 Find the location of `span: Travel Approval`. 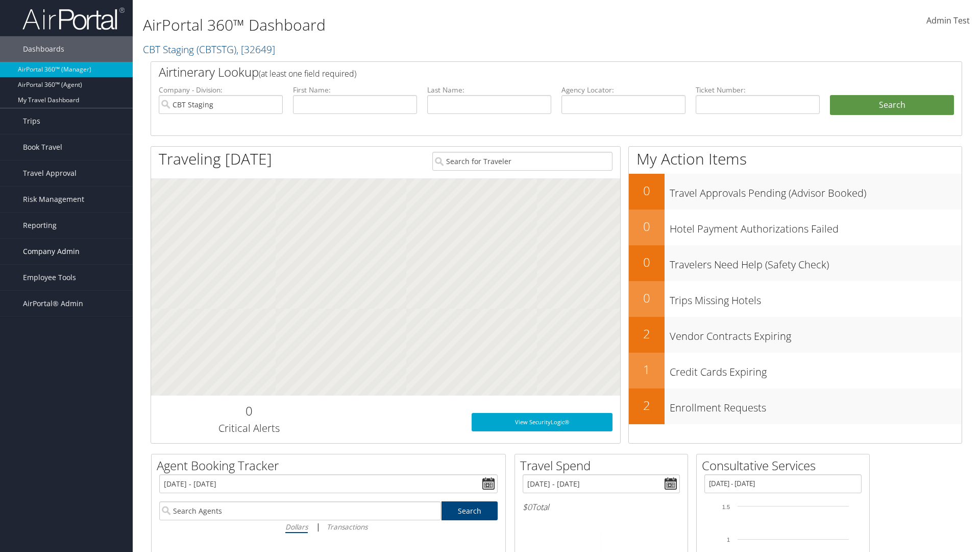

span: Travel Approval is located at coordinates (50, 173).